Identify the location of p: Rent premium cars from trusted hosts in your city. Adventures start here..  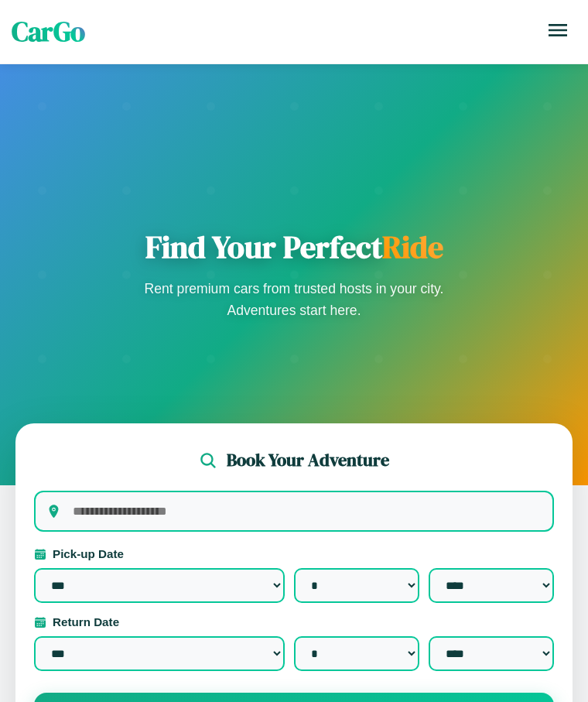
(294, 300).